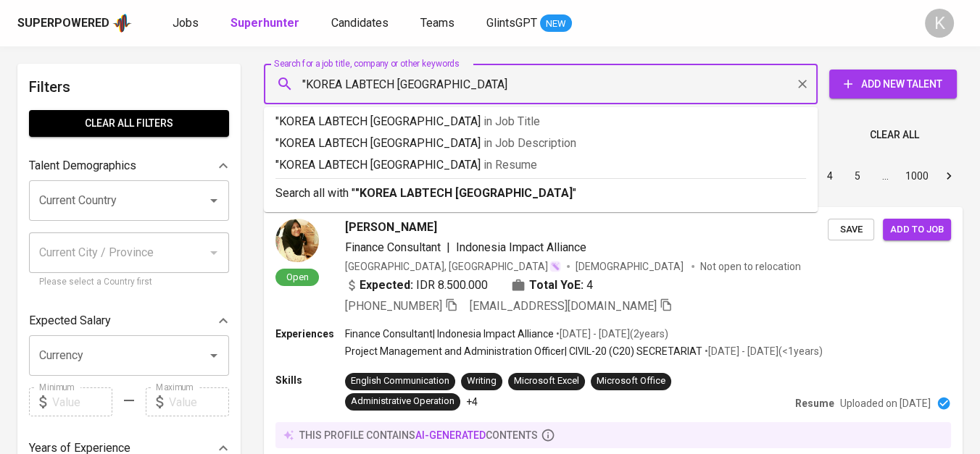  Describe the element at coordinates (540, 194) in the screenshot. I see `p: Search all with " "` at that location.